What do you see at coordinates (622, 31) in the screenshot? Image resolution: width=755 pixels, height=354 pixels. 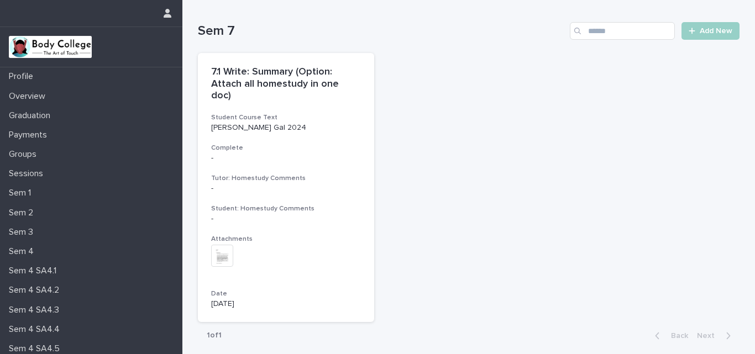 I see `input: Search` at bounding box center [622, 31].